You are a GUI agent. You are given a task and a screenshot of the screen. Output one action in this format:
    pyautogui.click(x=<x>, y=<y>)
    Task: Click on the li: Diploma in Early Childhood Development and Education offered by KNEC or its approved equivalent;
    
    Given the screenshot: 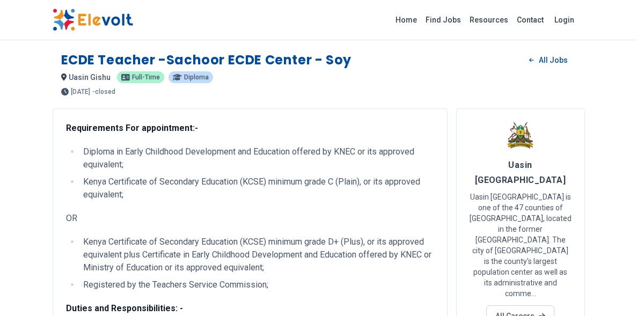 What is the action you would take?
    pyautogui.click(x=257, y=158)
    